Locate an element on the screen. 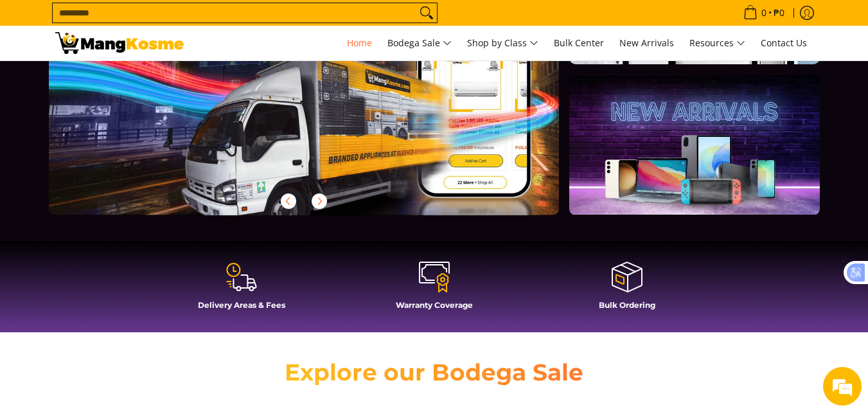 The width and height of the screenshot is (868, 412). span: Contact Us is located at coordinates (784, 43).